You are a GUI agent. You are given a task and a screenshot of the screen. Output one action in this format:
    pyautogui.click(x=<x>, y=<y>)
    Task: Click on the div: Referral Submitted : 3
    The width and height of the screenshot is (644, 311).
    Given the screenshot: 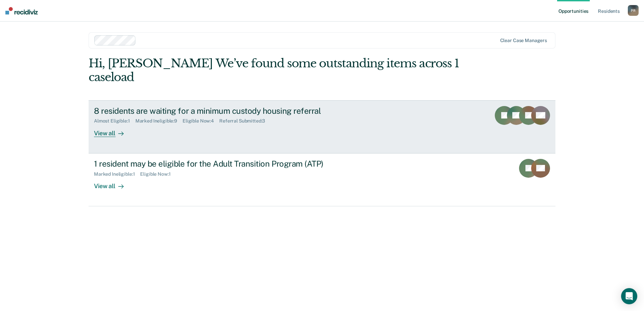 What is the action you would take?
    pyautogui.click(x=245, y=121)
    